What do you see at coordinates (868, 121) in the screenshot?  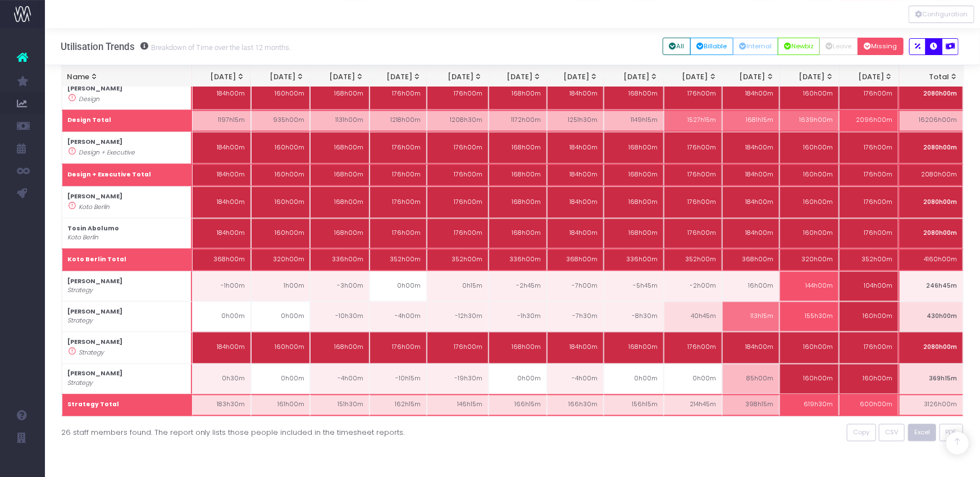 I see `td: 2096h00m` at bounding box center [868, 121].